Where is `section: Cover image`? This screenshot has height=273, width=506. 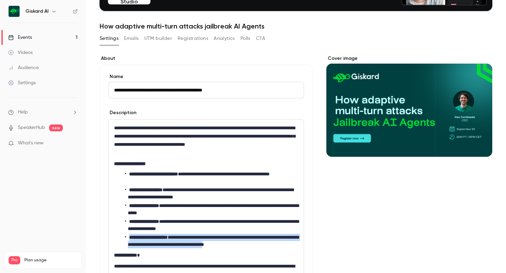 section: Cover image is located at coordinates (409, 106).